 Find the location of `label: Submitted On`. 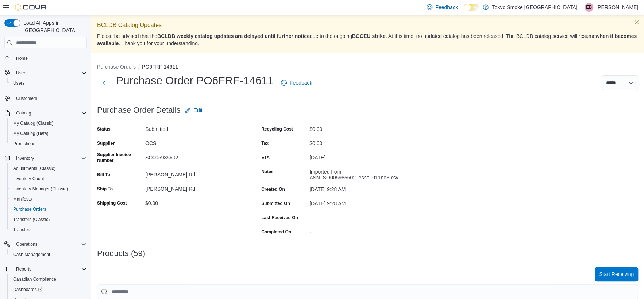

label: Submitted On is located at coordinates (276, 204).